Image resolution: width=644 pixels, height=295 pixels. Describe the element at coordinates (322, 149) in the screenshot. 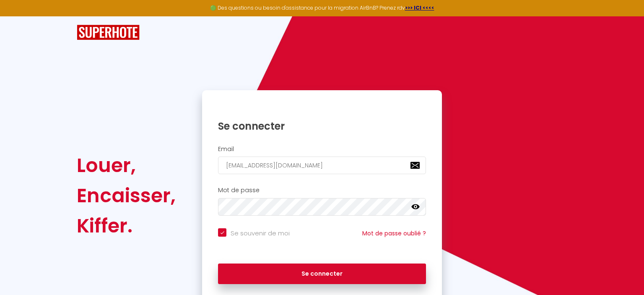

I see `h2: Email` at that location.